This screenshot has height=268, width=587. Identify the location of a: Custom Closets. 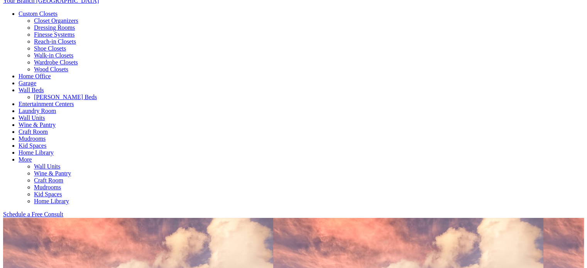
(38, 14).